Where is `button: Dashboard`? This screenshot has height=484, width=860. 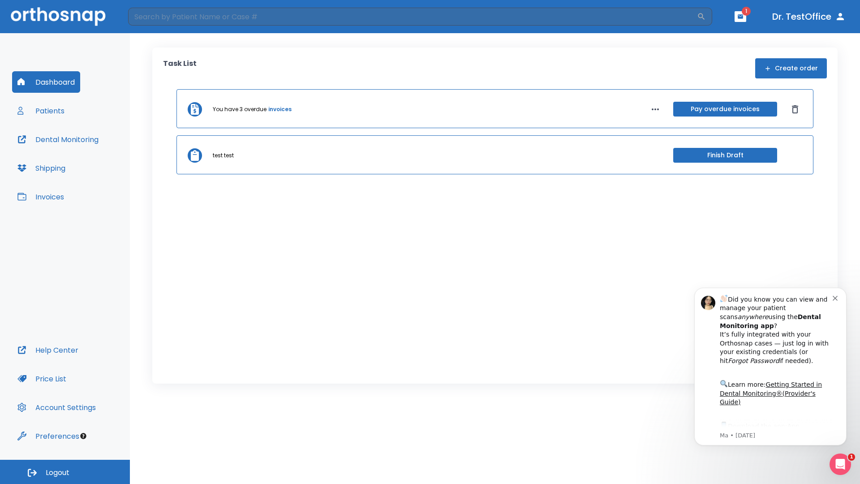 button: Dashboard is located at coordinates (46, 82).